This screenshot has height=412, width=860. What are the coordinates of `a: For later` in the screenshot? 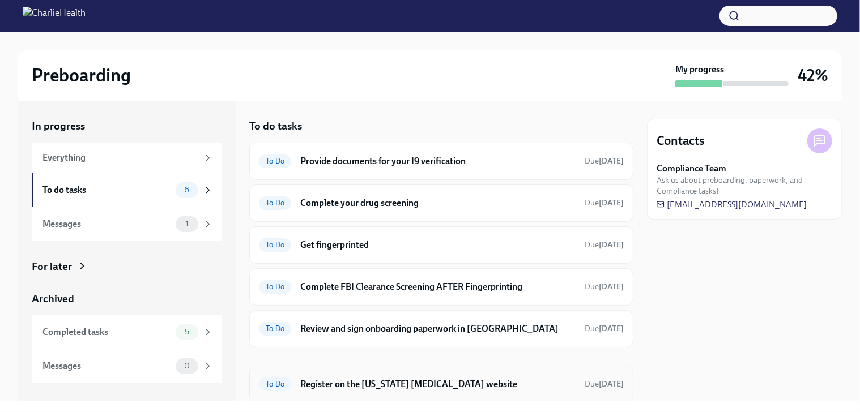 It's located at (127, 267).